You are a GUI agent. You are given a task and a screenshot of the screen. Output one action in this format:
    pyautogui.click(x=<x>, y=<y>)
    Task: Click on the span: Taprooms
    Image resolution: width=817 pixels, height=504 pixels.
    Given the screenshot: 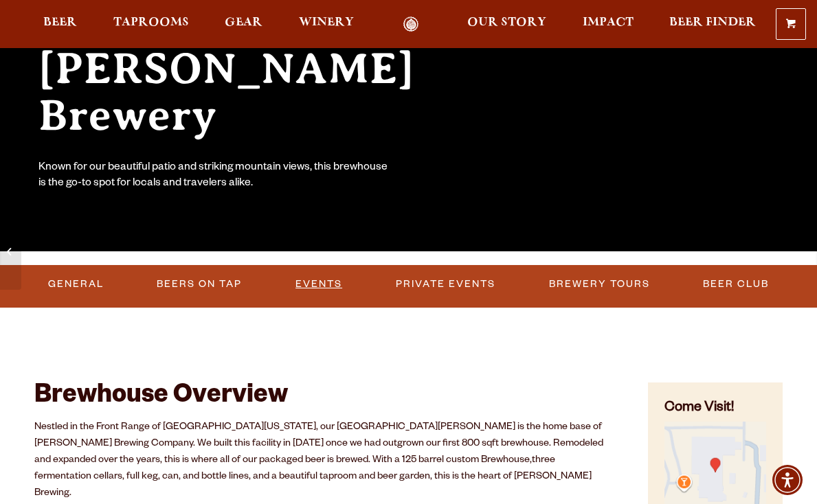 What is the action you would take?
    pyautogui.click(x=151, y=23)
    